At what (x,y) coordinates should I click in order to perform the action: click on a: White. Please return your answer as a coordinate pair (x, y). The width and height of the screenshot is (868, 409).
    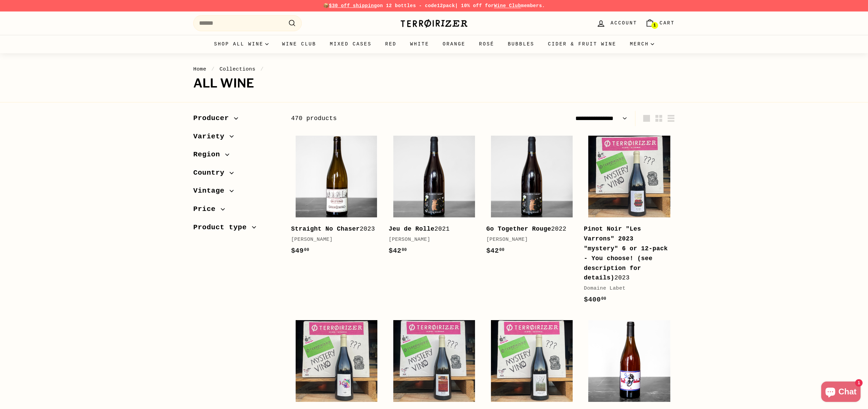
    Looking at the image, I should click on (420, 44).